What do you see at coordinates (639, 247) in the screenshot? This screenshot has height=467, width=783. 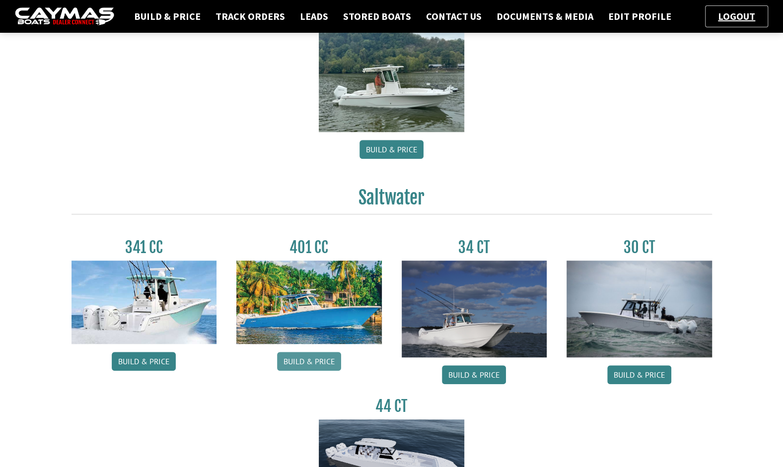 I see `h3: 30 CT` at bounding box center [639, 247].